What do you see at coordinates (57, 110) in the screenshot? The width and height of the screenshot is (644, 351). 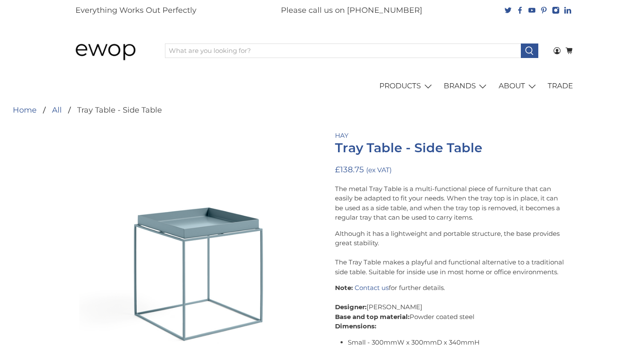 I see `a: All` at bounding box center [57, 110].